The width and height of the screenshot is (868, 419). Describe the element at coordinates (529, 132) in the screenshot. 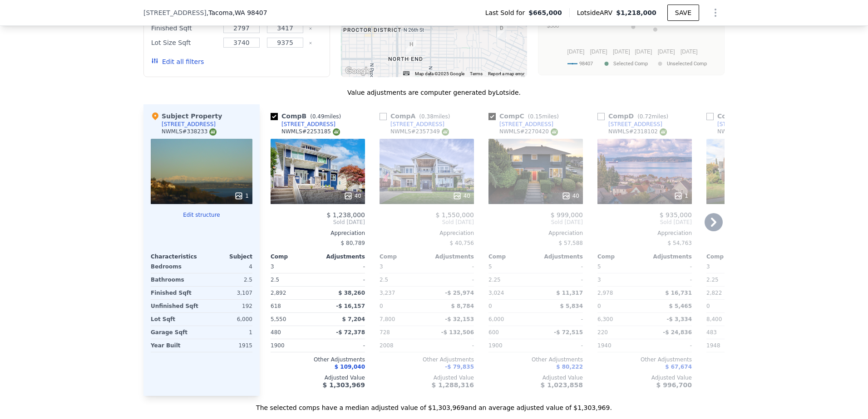

I see `div: NWMLS # 2270420` at that location.